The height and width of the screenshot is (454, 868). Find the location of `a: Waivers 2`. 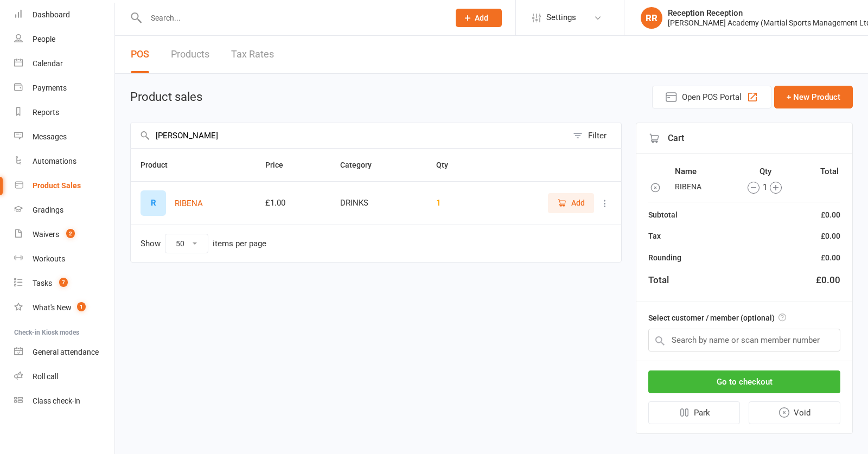

a: Waivers 2 is located at coordinates (64, 234).